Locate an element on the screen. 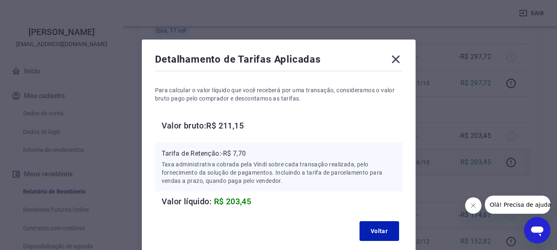 This screenshot has height=250, width=557. p: Taxa administrativa cobrada pela Vindi sobre cada transação realizada, pelo fornecimento da soluç... is located at coordinates (279, 173).